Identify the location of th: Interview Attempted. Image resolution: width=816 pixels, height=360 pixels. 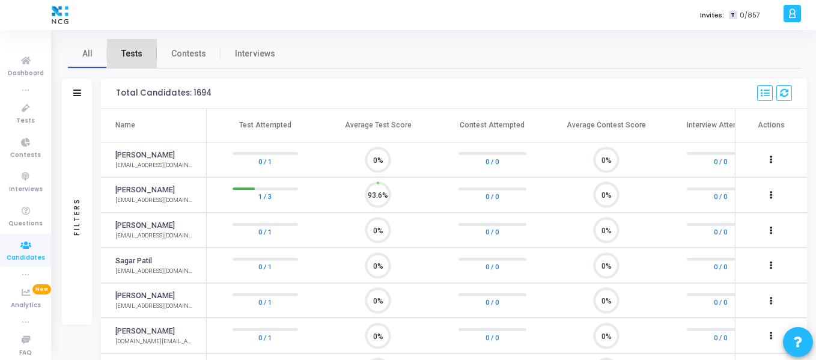
(721, 126).